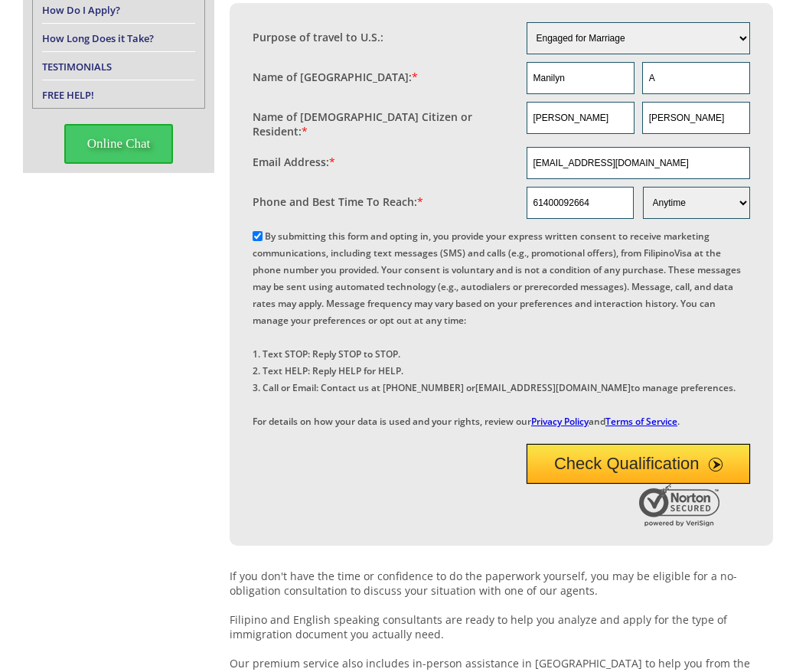 The height and width of the screenshot is (672, 796). Describe the element at coordinates (337, 201) in the screenshot. I see `label: Phone and Best Time To Reach:` at that location.